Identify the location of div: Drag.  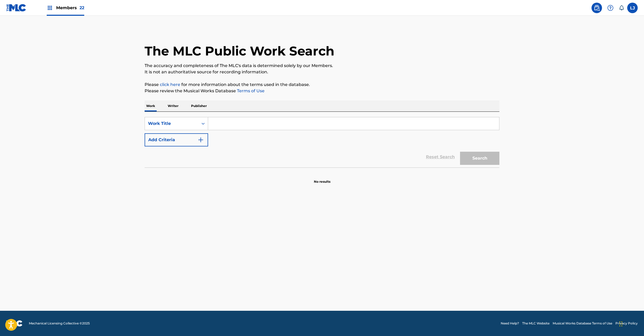
(621, 324).